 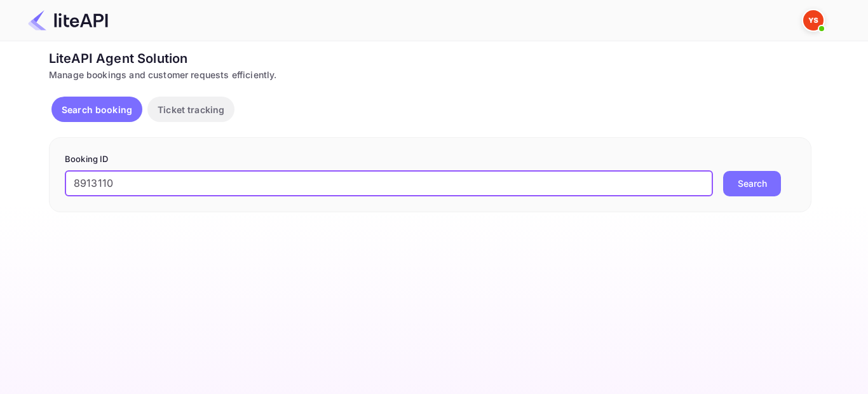 I want to click on img: Yandex Support, so click(x=813, y=20).